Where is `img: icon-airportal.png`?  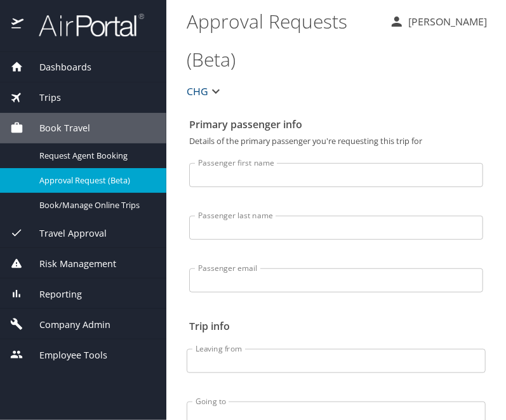 img: icon-airportal.png is located at coordinates (18, 25).